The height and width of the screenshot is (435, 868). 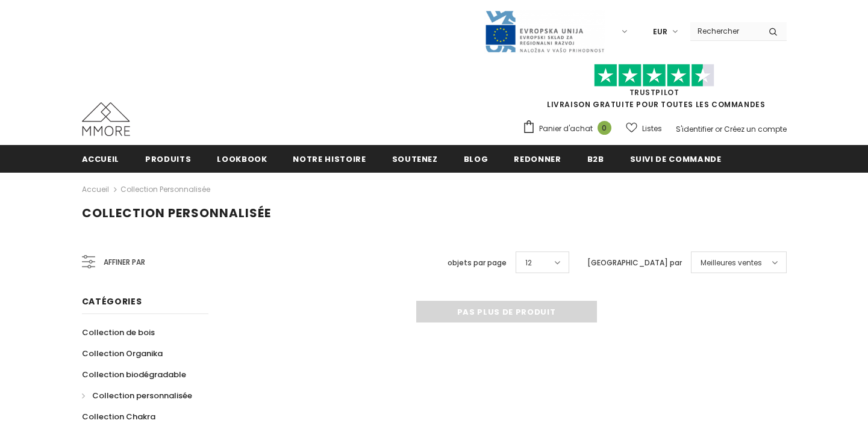 What do you see at coordinates (329, 159) in the screenshot?
I see `span: Notre histoire` at bounding box center [329, 159].